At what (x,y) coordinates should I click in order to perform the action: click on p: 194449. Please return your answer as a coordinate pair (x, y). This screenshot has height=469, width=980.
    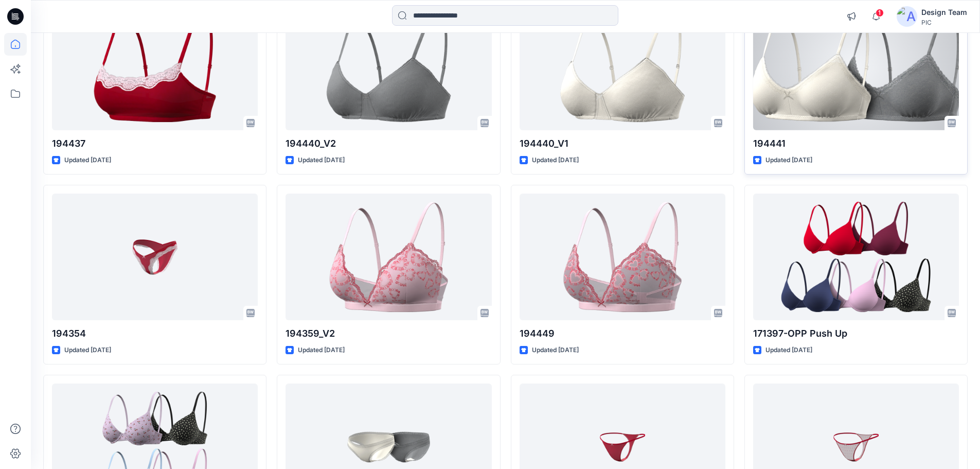
    Looking at the image, I should click on (623, 333).